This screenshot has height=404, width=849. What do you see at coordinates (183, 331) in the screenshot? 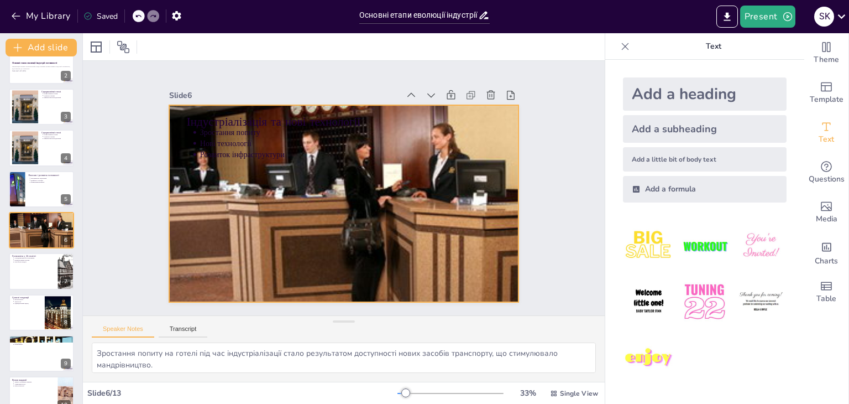
I see `button: Transcript` at bounding box center [183, 331].